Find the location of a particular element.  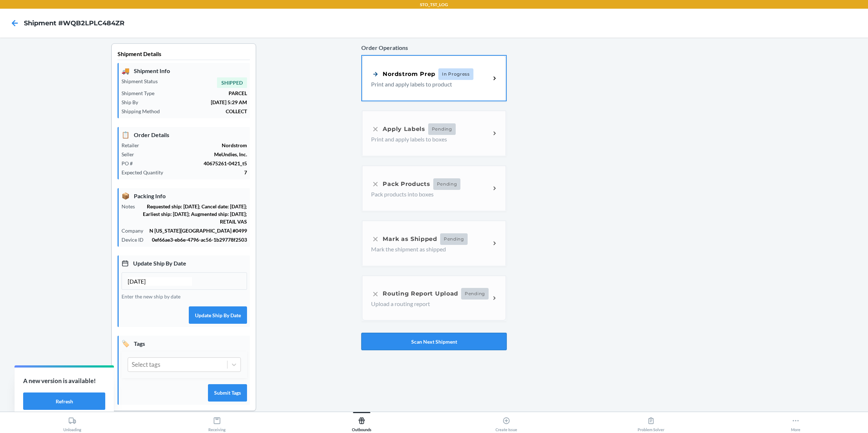

p: Company is located at coordinates (135, 231).